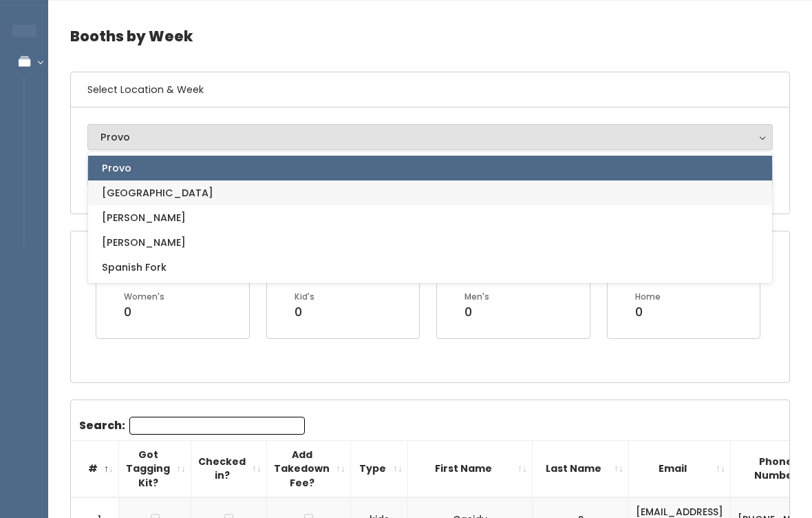 This screenshot has width=812, height=518. What do you see at coordinates (155, 468) in the screenshot?
I see `th: Got Tagging Kit?: activate to sort column ascending` at bounding box center [155, 468].